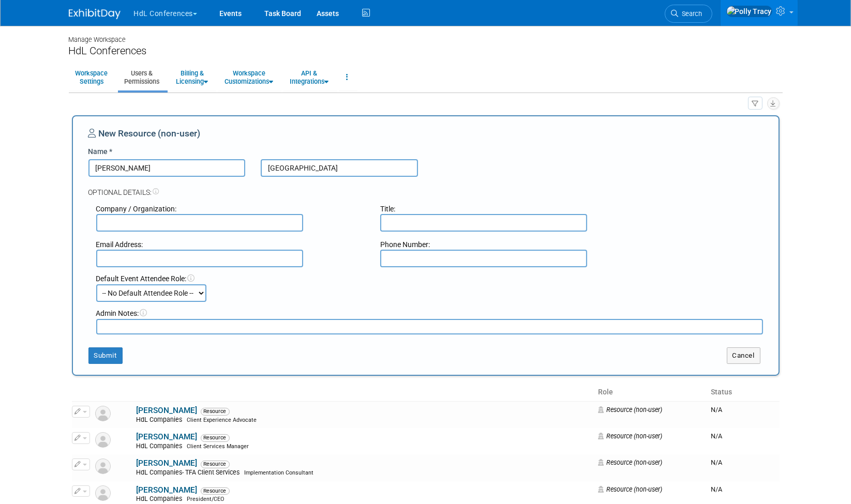 The height and width of the screenshot is (504, 851). I want to click on div: Company / Organization:, so click(230, 209).